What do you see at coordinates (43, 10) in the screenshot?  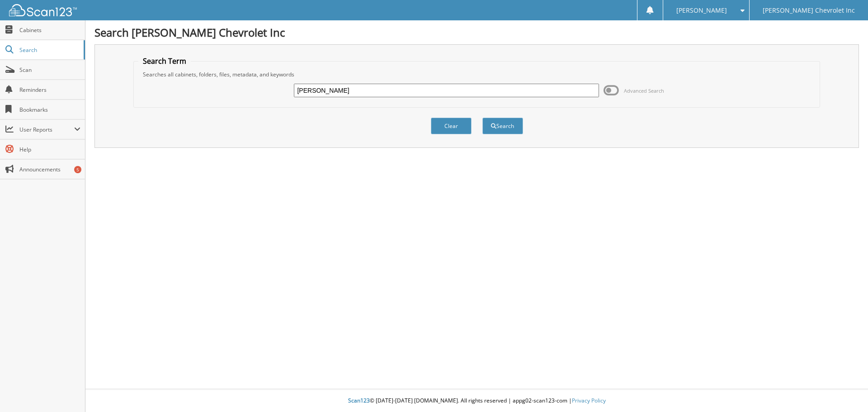 I see `img: scan123-logo-white.svg` at bounding box center [43, 10].